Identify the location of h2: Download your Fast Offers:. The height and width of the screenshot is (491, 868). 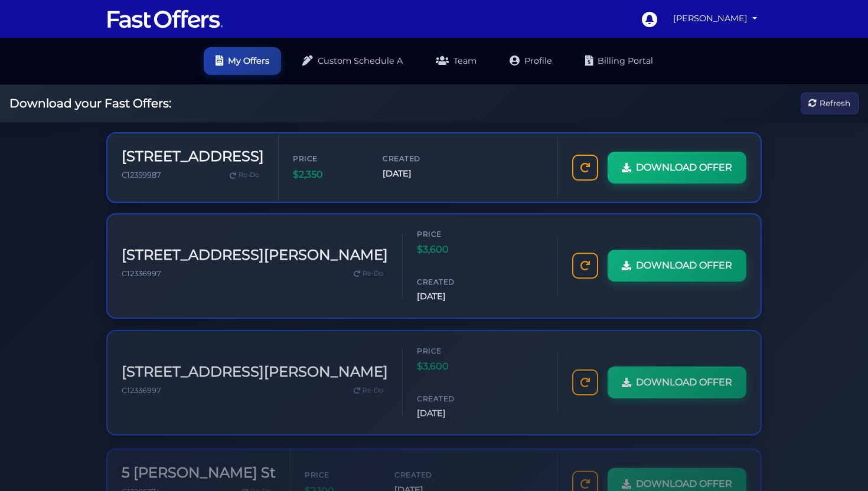
(90, 103).